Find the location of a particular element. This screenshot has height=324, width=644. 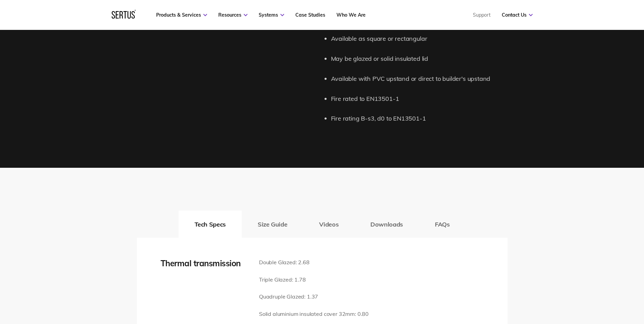

li: Available with PVC upstand or direct to builder's upstand is located at coordinates (419, 79).